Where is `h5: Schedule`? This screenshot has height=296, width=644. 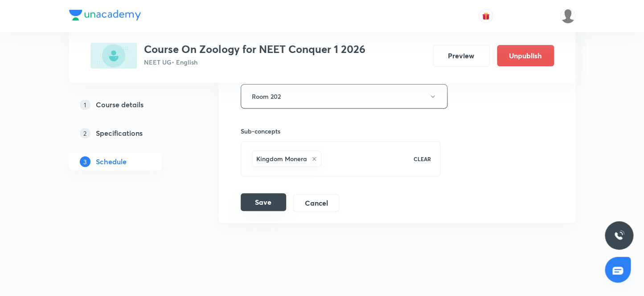 h5: Schedule is located at coordinates (111, 162).